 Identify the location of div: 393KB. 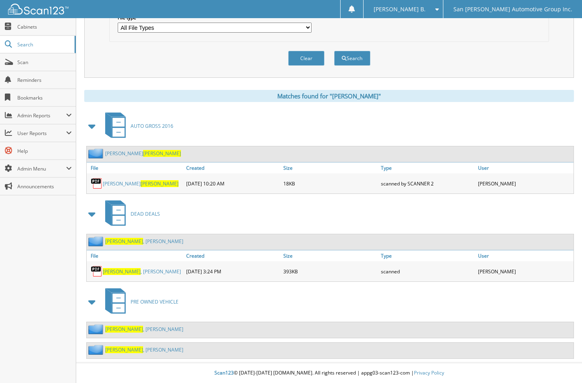
(330, 271).